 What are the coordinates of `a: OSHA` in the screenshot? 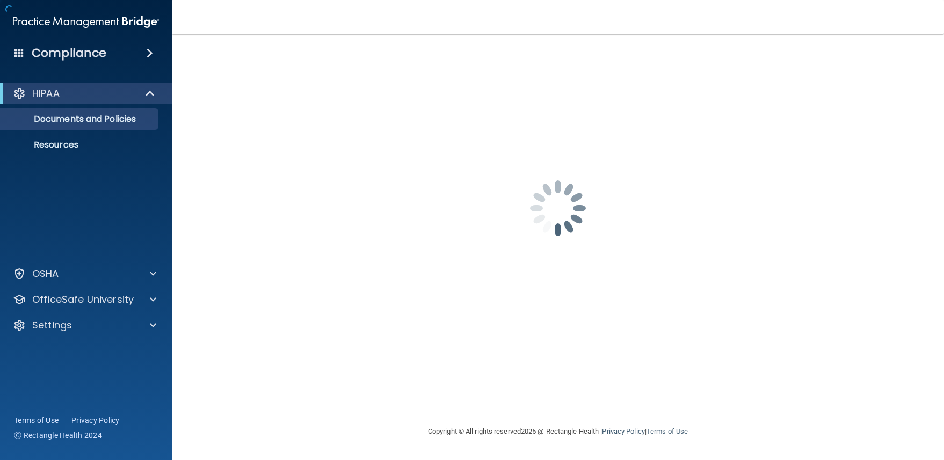 It's located at (84, 274).